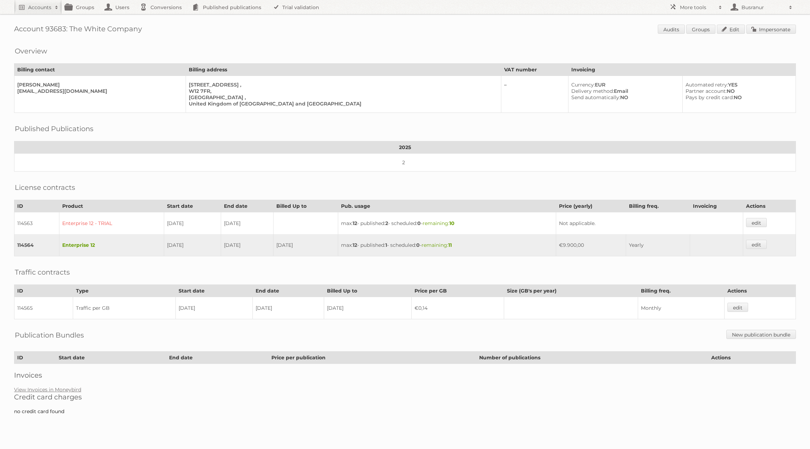 The image size is (810, 449). I want to click on h2: Published Publications, so click(54, 129).